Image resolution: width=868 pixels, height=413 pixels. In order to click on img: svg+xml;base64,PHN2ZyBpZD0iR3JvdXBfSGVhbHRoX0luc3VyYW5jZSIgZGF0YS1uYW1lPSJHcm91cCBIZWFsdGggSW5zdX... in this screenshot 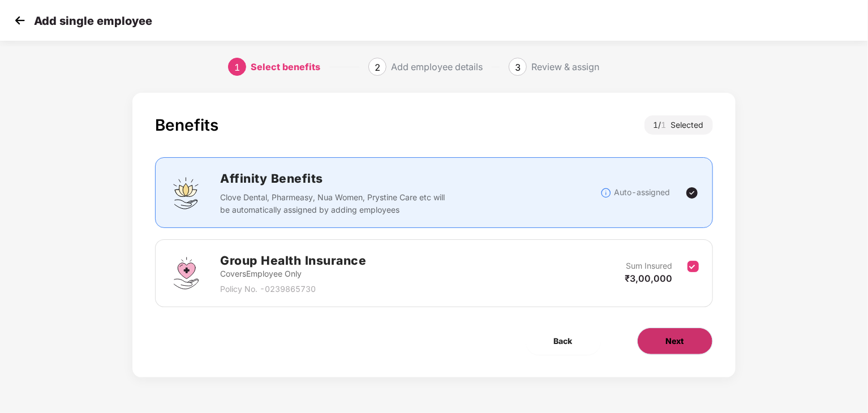, I will do `click(186, 273)`.